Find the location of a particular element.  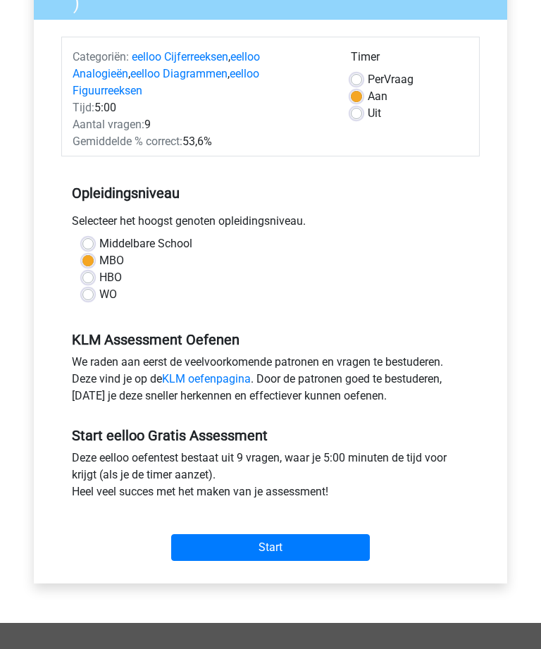

a: eelloo Figuurreeksen is located at coordinates (166, 82).